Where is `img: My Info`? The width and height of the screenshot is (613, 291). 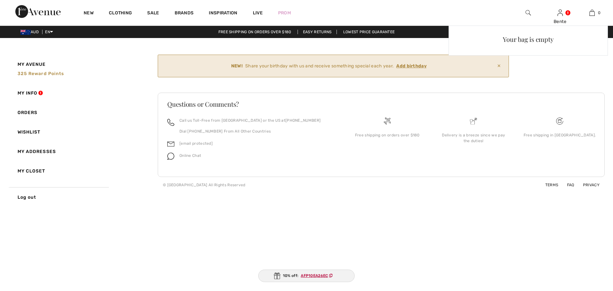
img: My Info is located at coordinates (560, 13).